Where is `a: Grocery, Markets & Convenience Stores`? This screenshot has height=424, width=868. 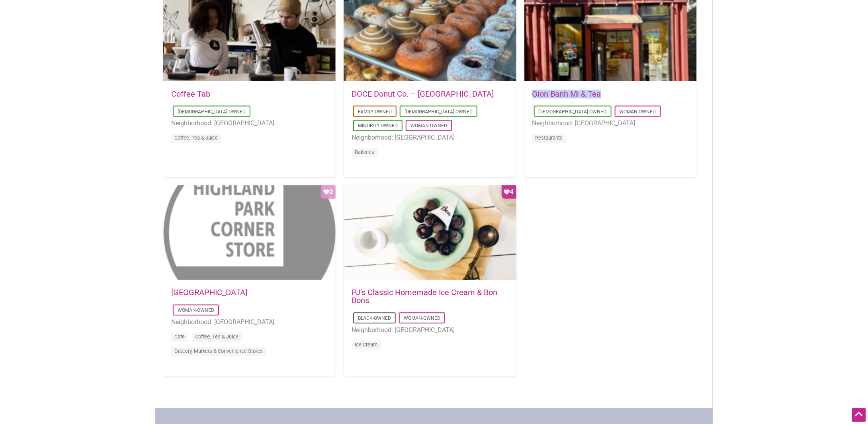 a: Grocery, Markets & Convenience Stores is located at coordinates (219, 352).